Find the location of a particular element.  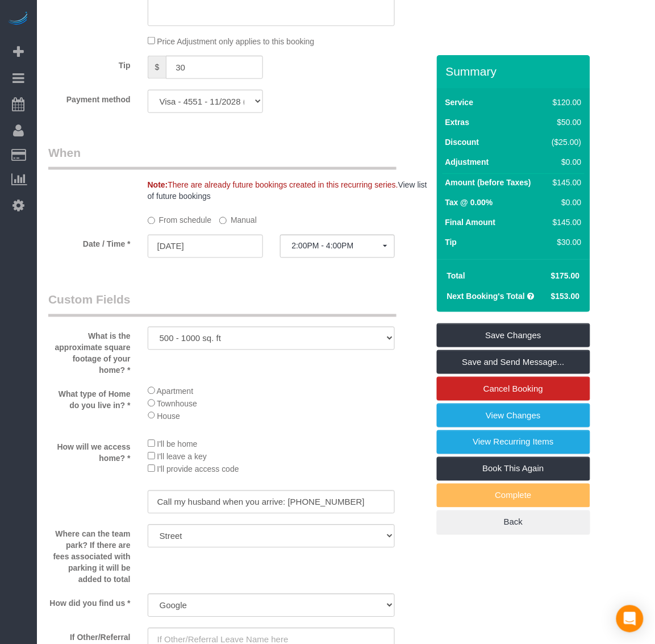

label: Discount is located at coordinates (463, 142).